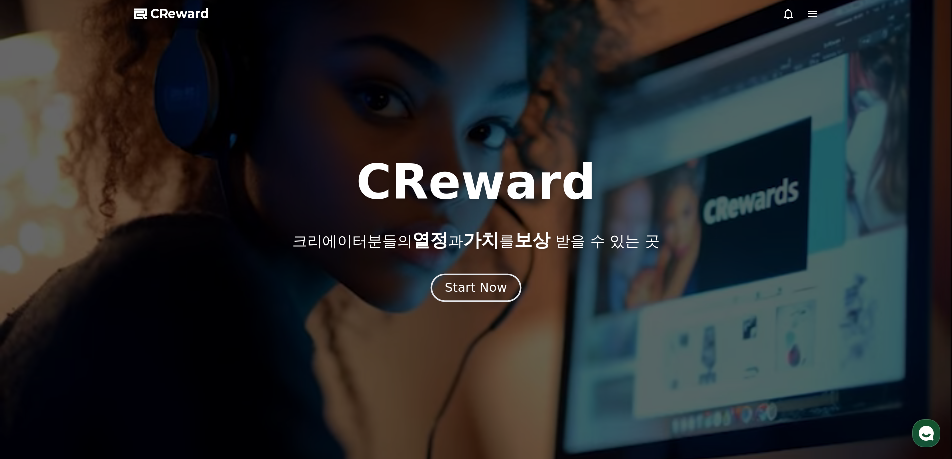 This screenshot has height=459, width=952. Describe the element at coordinates (532, 240) in the screenshot. I see `span: 보상` at that location.